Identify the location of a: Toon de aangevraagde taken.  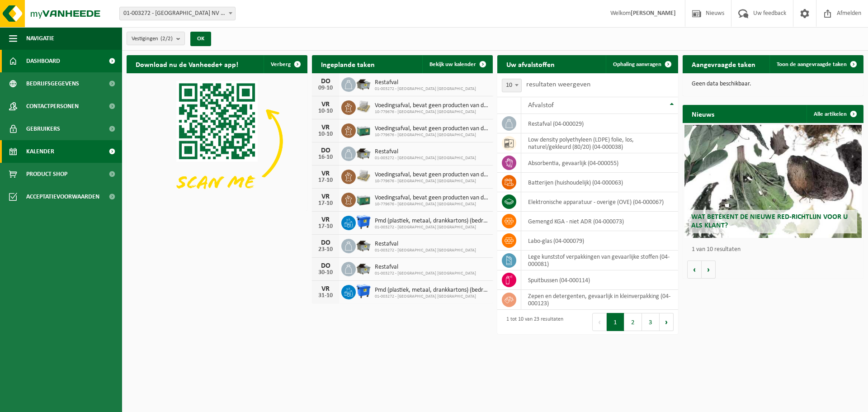
(816, 64).